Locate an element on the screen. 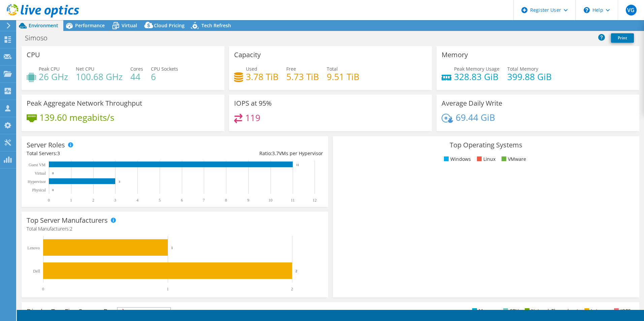 The height and width of the screenshot is (321, 644). span: Cores is located at coordinates (137, 69).